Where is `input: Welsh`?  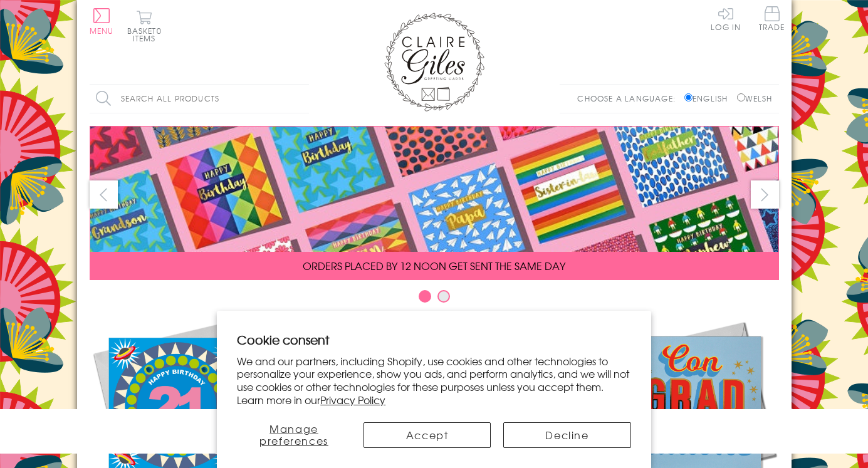
input: Welsh is located at coordinates (741, 97).